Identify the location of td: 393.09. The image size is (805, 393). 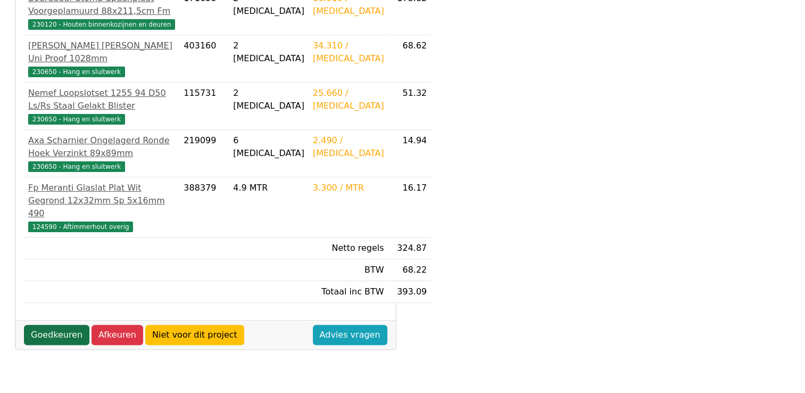
(410, 292).